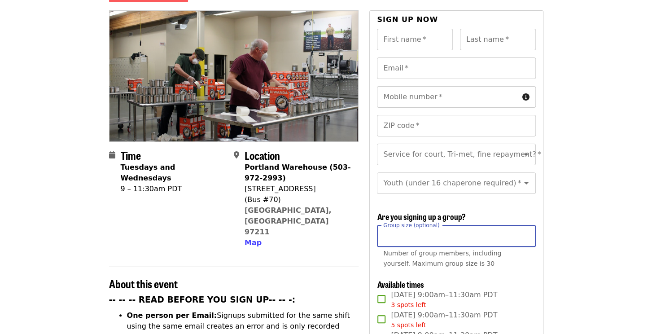 Image resolution: width=652 pixels, height=334 pixels. What do you see at coordinates (298, 200) in the screenshot?
I see `div: (Bus #70)` at bounding box center [298, 200].